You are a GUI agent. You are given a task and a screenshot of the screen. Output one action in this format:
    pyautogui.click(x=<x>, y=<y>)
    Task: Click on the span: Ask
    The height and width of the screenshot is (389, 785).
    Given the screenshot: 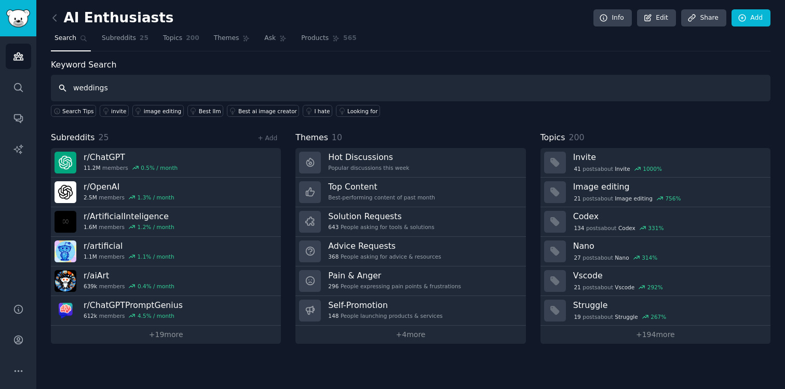 What is the action you would take?
    pyautogui.click(x=270, y=38)
    